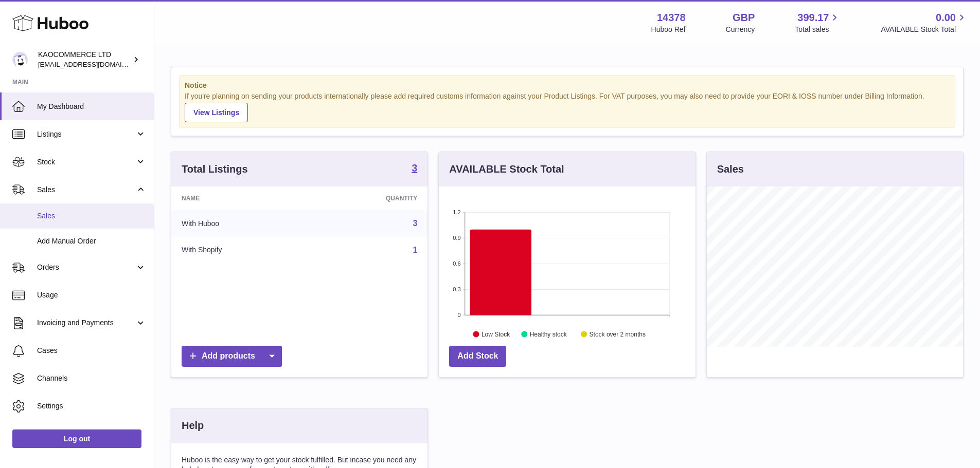 The width and height of the screenshot is (980, 468). I want to click on span: My Dashboard, so click(92, 106).